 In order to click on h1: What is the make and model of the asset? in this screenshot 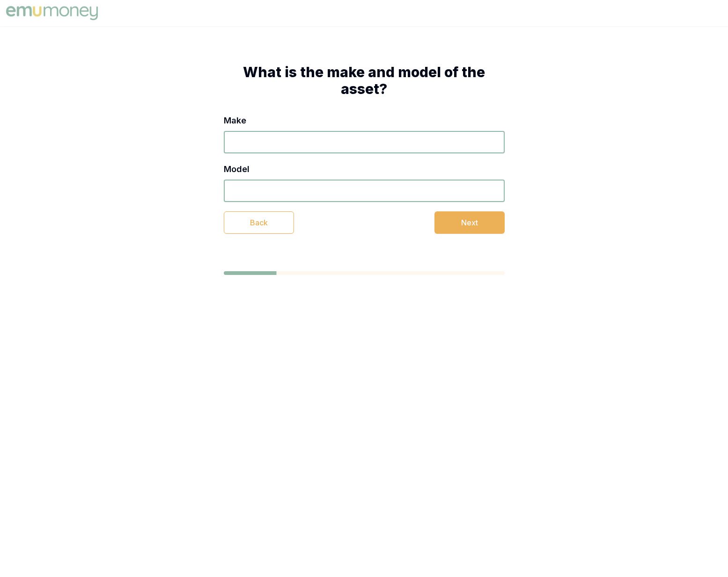, I will do `click(364, 81)`.